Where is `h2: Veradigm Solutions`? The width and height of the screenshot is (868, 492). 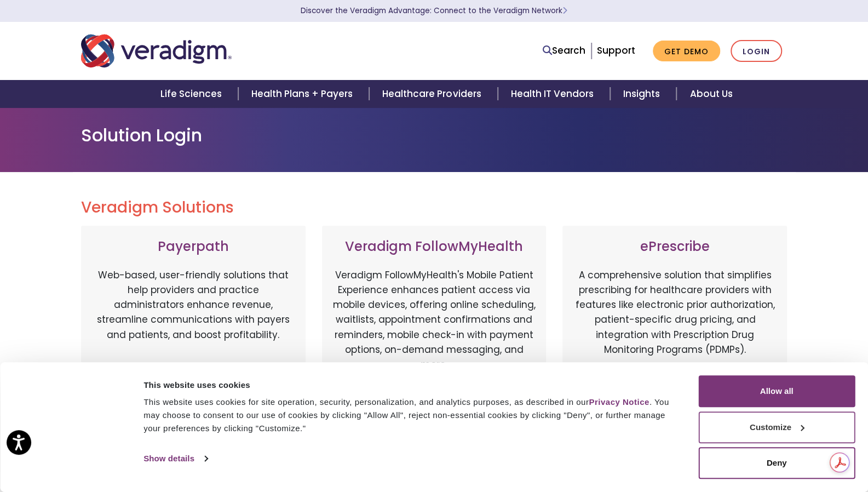 h2: Veradigm Solutions is located at coordinates (434, 208).